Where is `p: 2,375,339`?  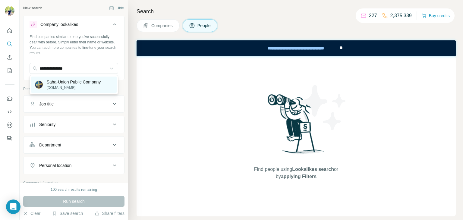
p: 2,375,339 is located at coordinates (401, 16).